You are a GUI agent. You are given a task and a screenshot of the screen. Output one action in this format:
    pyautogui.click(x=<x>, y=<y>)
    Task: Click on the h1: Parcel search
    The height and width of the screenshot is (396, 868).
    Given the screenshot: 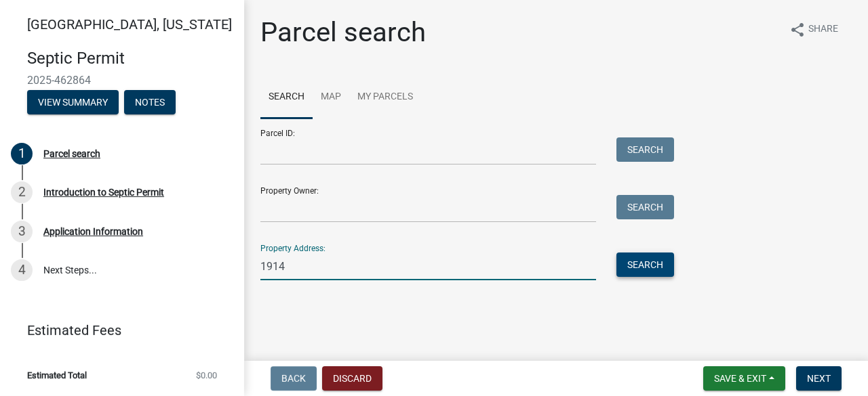 What is the action you would take?
    pyautogui.click(x=343, y=33)
    